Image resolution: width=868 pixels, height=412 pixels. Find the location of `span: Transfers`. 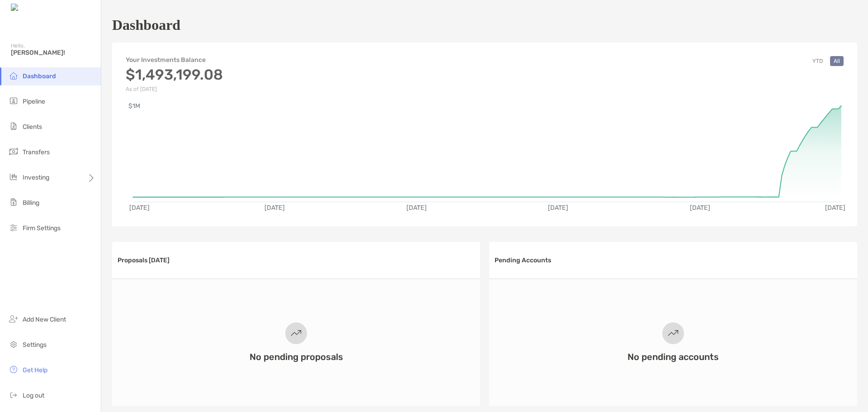

span: Transfers is located at coordinates (36, 152).